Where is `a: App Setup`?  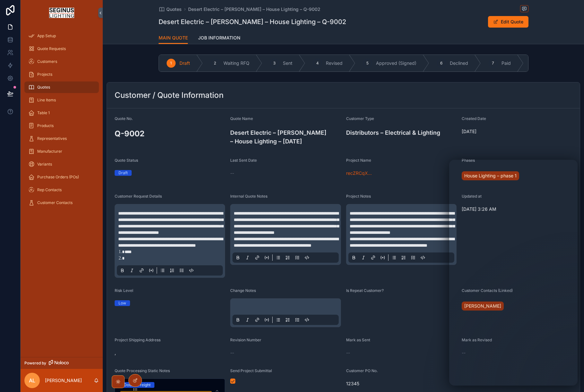
a: App Setup is located at coordinates (62, 36).